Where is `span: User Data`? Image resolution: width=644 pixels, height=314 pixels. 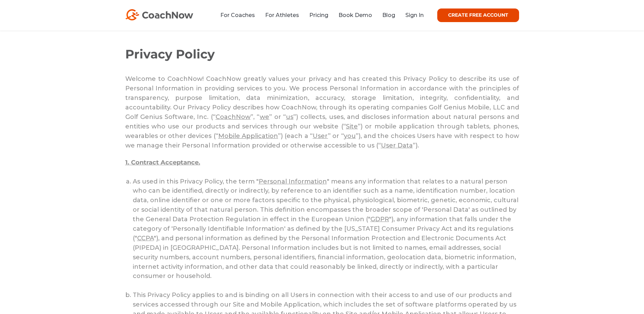 span: User Data is located at coordinates (397, 145).